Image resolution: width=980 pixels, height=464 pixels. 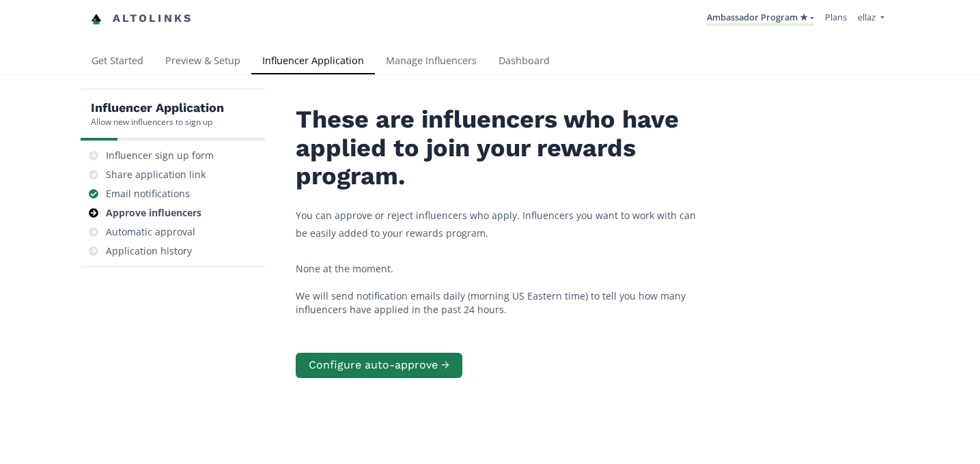 What do you see at coordinates (203, 62) in the screenshot?
I see `a: Preview & Setup` at bounding box center [203, 62].